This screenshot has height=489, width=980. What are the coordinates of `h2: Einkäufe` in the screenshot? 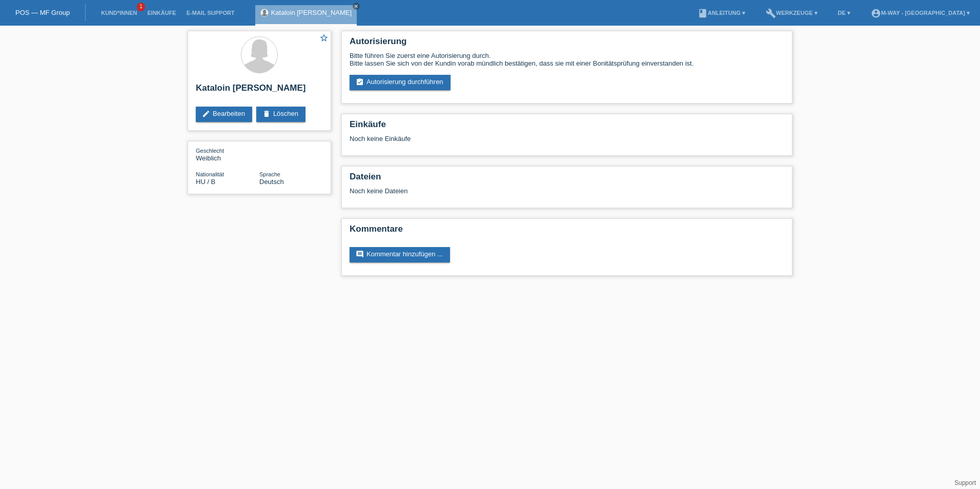 It's located at (567, 127).